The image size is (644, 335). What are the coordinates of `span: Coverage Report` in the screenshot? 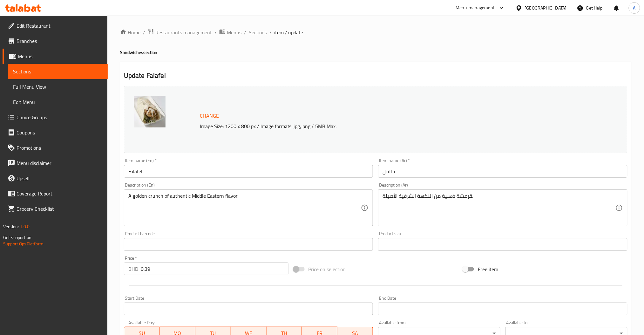 It's located at (60, 193).